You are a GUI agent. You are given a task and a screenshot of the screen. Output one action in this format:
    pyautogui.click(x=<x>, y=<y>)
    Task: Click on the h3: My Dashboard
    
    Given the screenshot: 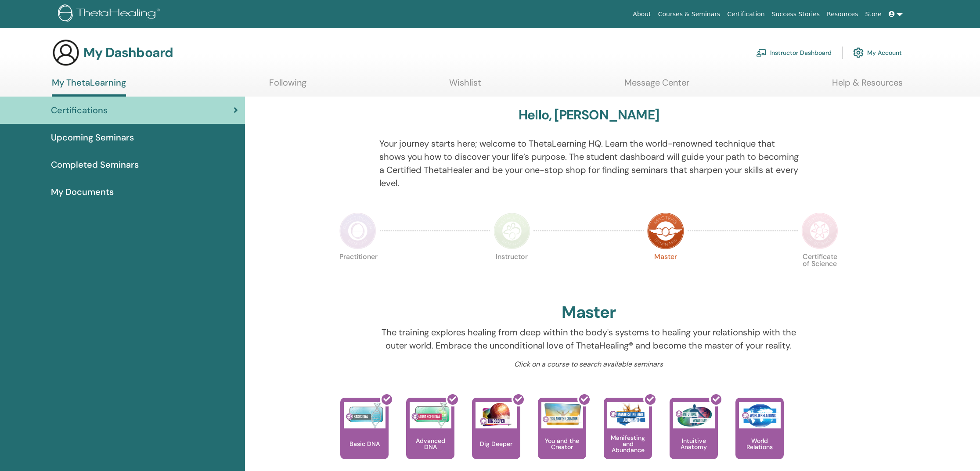 What is the action you would take?
    pyautogui.click(x=128, y=53)
    